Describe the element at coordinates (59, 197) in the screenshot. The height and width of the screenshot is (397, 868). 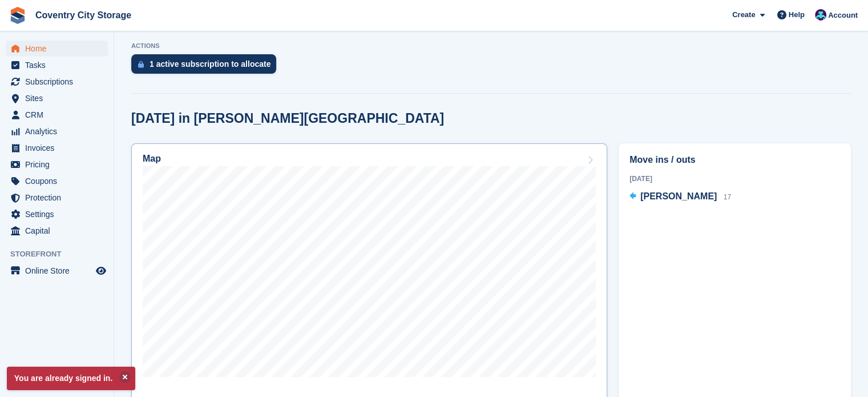
I see `span: Protection` at that location.